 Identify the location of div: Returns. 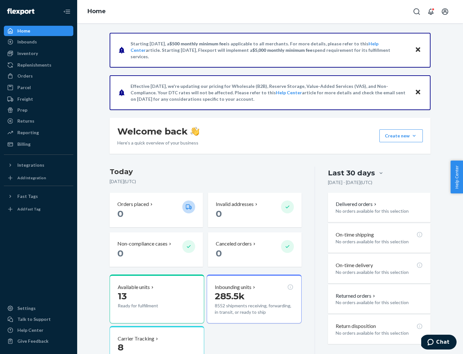
(26, 121).